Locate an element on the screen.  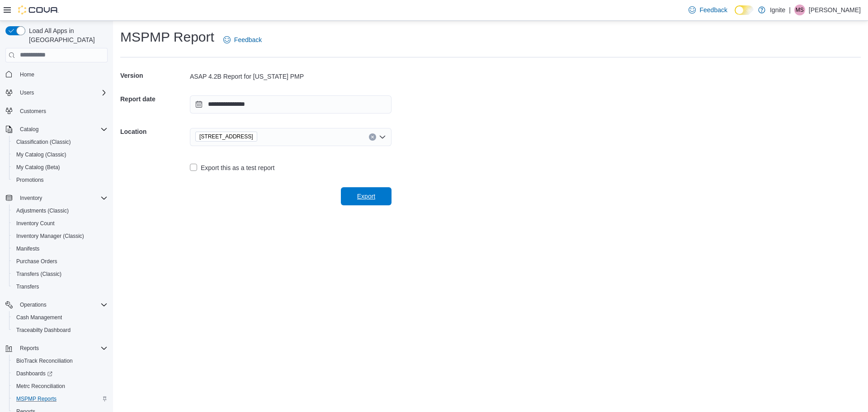
a: Transfers (Classic) is located at coordinates (39, 274).